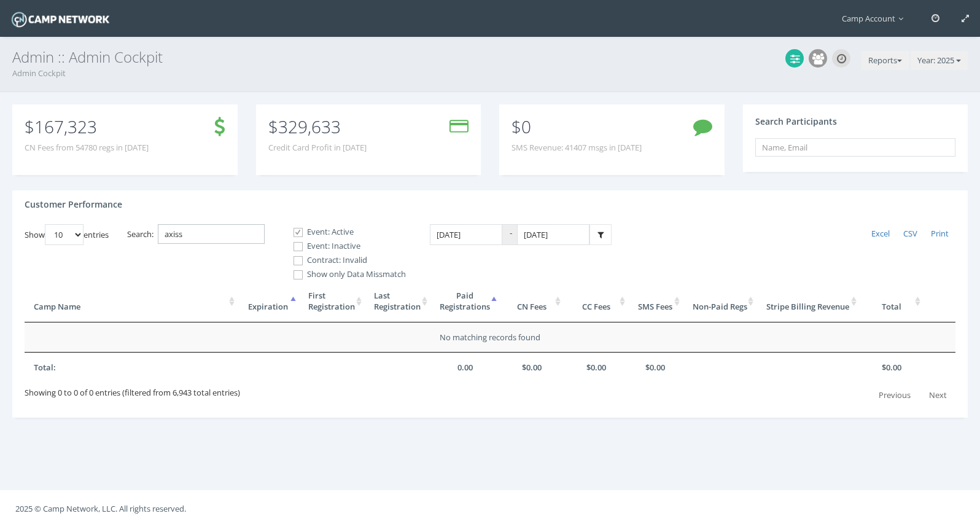  Describe the element at coordinates (490, 57) in the screenshot. I see `h3: Admin :: Admin Cockpit` at that location.